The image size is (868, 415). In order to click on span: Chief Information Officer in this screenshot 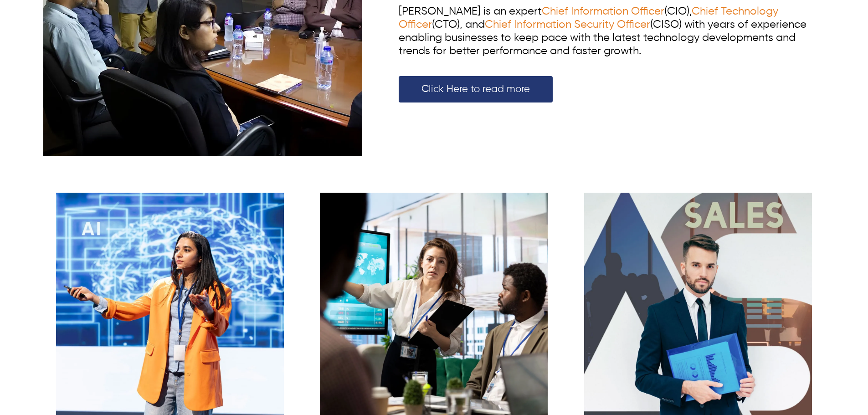, I will do `click(603, 11)`.